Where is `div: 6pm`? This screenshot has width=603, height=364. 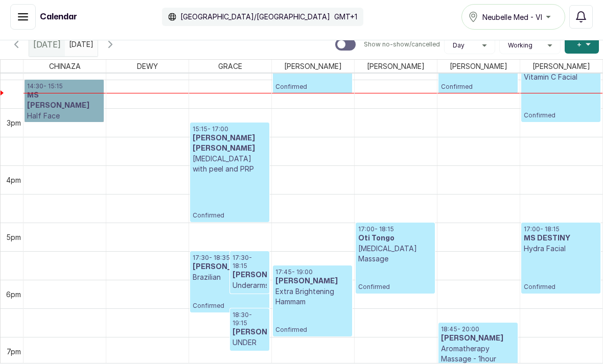 div: 6pm is located at coordinates (13, 295).